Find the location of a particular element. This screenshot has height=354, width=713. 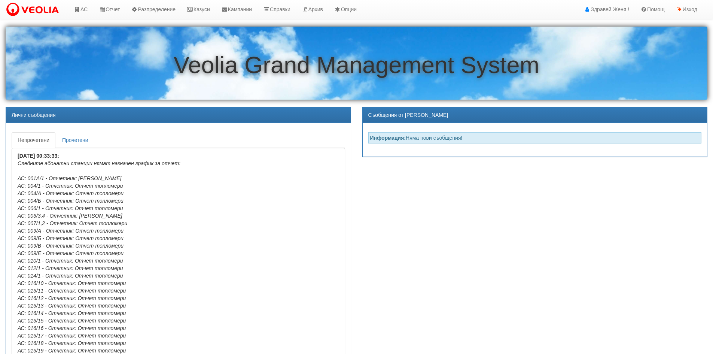

a: Прочетени is located at coordinates (75, 140).